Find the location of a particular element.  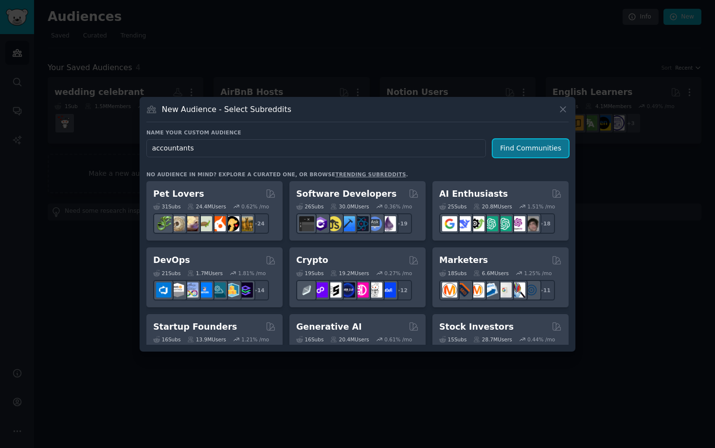

img: turtle is located at coordinates (204, 223).